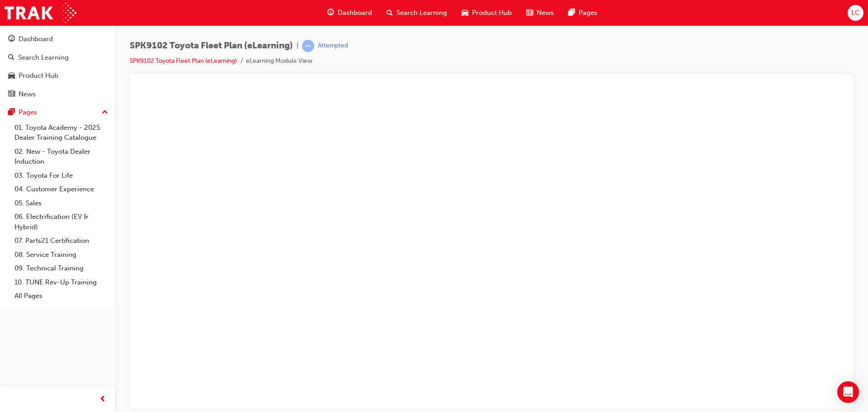 The height and width of the screenshot is (412, 868). I want to click on button: Pages, so click(57, 112).